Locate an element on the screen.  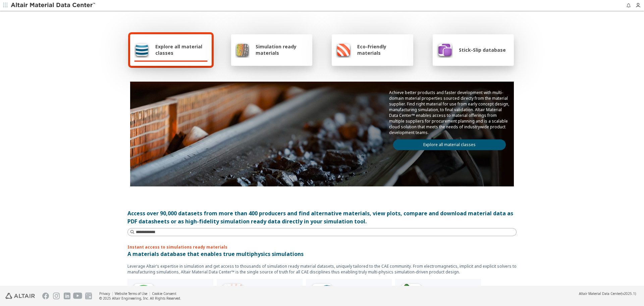
a: Explore all material classes is located at coordinates (449, 144).